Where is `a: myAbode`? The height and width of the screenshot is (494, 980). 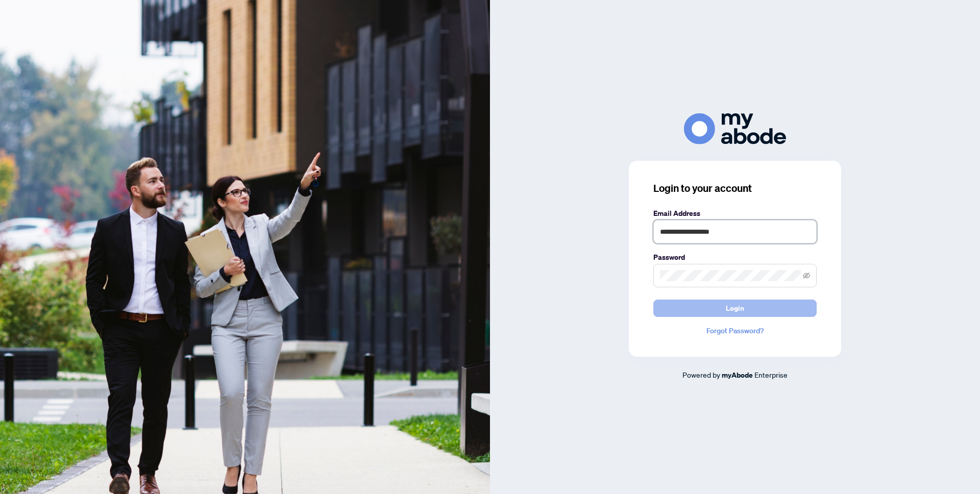
a: myAbode is located at coordinates (737, 375).